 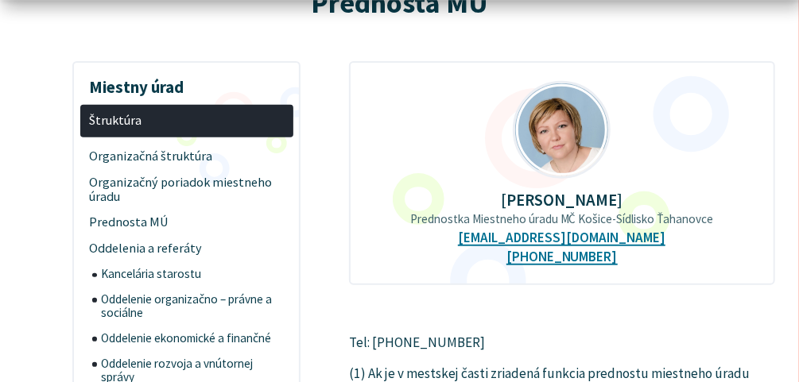 What do you see at coordinates (192, 307) in the screenshot?
I see `span: Oddelenie organizačno – právne a sociálne` at bounding box center [192, 307].